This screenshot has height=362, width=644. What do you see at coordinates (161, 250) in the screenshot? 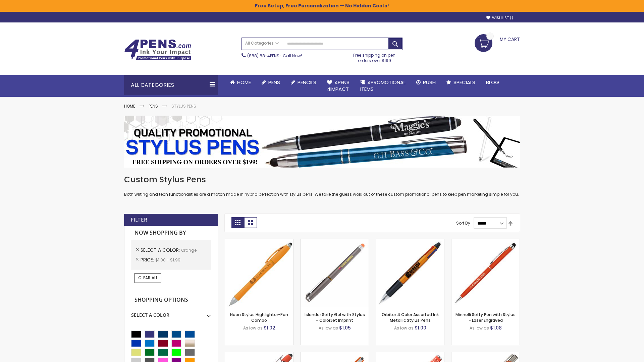
I see `span: Select A Color` at bounding box center [161, 250].